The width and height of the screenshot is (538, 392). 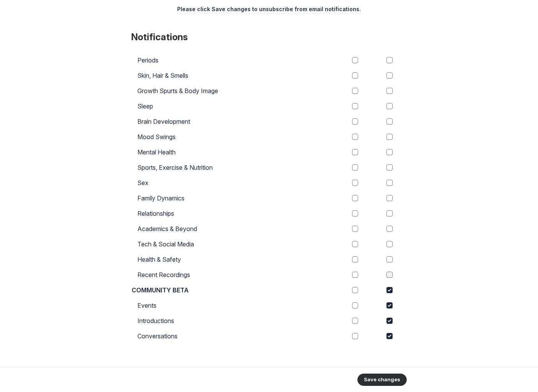 I want to click on p: Growth Spurts & Body Image, so click(x=178, y=91).